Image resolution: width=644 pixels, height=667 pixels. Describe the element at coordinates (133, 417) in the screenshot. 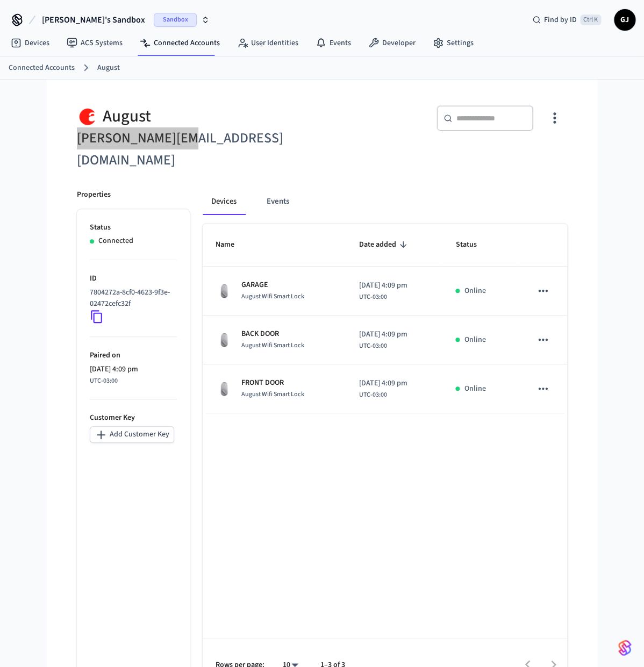

I see `p: Customer Key` at that location.